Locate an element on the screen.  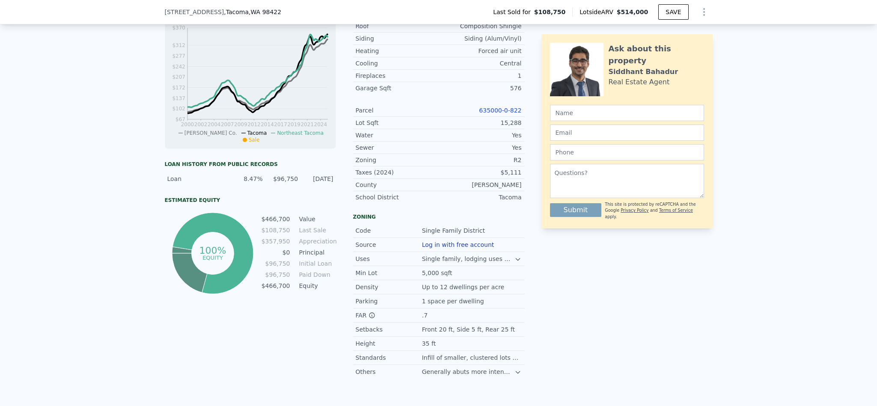
div: Ask about this property is located at coordinates (656, 55).